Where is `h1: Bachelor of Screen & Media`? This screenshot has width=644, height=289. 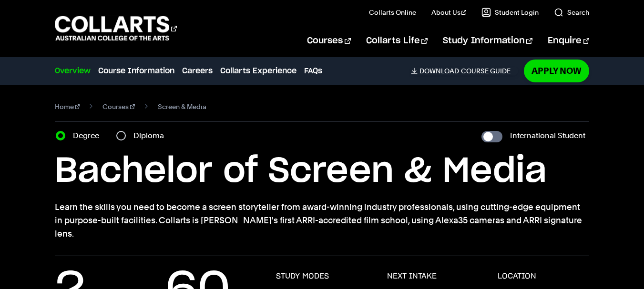
h1: Bachelor of Screen & Media is located at coordinates (322, 172).